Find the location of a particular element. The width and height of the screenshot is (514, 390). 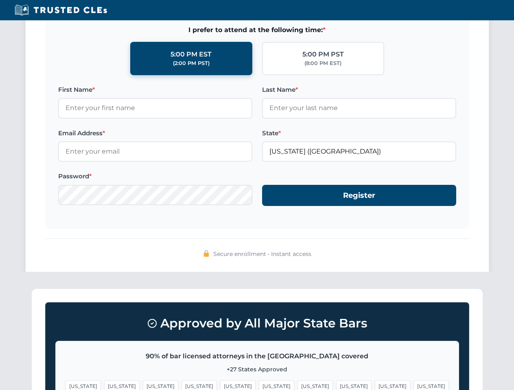

h3: Approved by All Major State Bars is located at coordinates (257, 324).